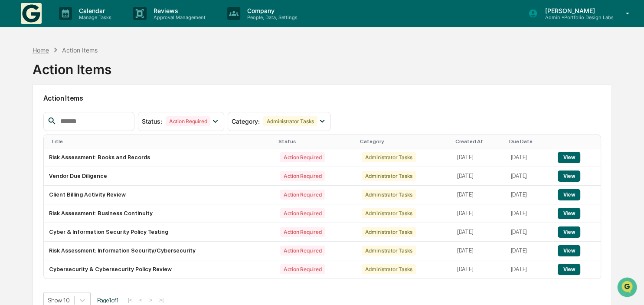 This screenshot has height=305, width=644. Describe the element at coordinates (479, 142) in the screenshot. I see `div: Created At` at that location.